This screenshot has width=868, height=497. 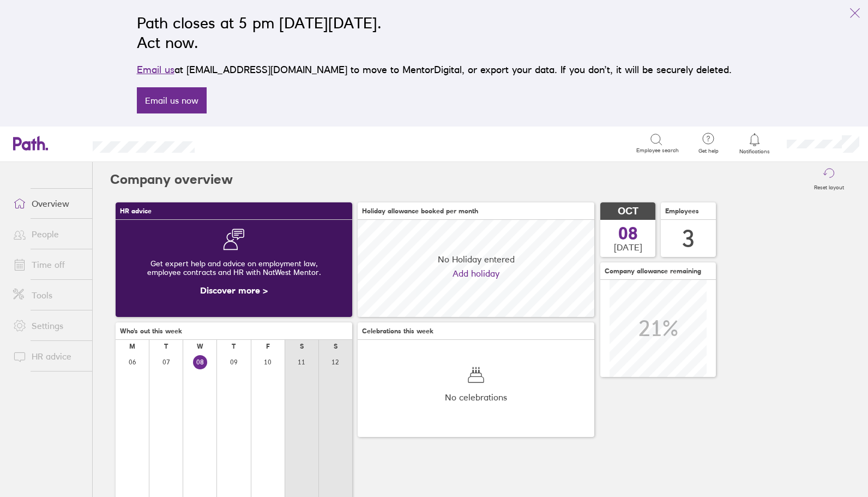 What do you see at coordinates (397, 332) in the screenshot?
I see `span: Celebrations this week` at bounding box center [397, 332].